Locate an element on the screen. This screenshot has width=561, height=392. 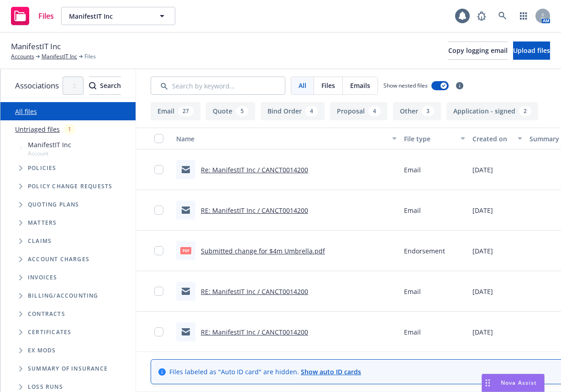
a: Re: ManifestIT Inc / CANCT0014200 is located at coordinates (254, 170).